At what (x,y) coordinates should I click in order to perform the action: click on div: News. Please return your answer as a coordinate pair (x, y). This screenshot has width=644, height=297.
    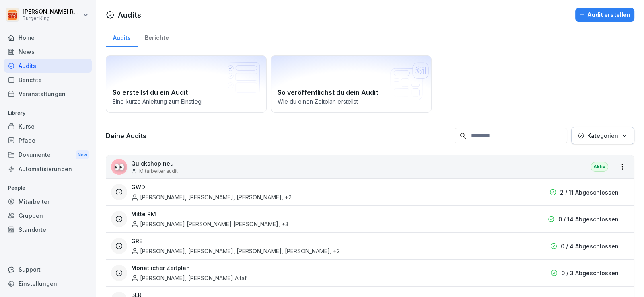
    Looking at the image, I should click on (48, 51).